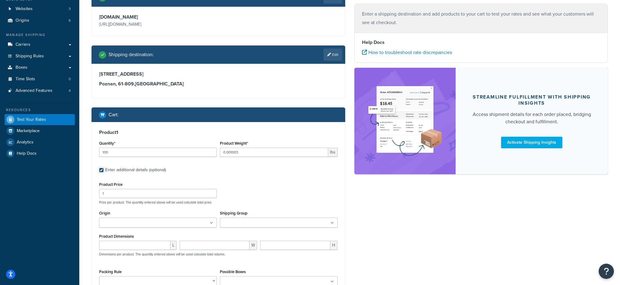  What do you see at coordinates (131, 55) in the screenshot?
I see `h2: Shipping destination :` at bounding box center [131, 55].